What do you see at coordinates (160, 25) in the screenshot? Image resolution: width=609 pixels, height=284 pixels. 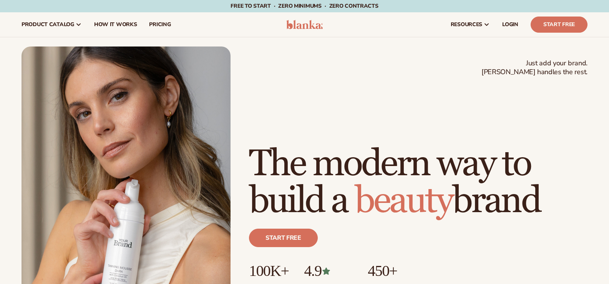 I see `span: pricing` at bounding box center [160, 25].